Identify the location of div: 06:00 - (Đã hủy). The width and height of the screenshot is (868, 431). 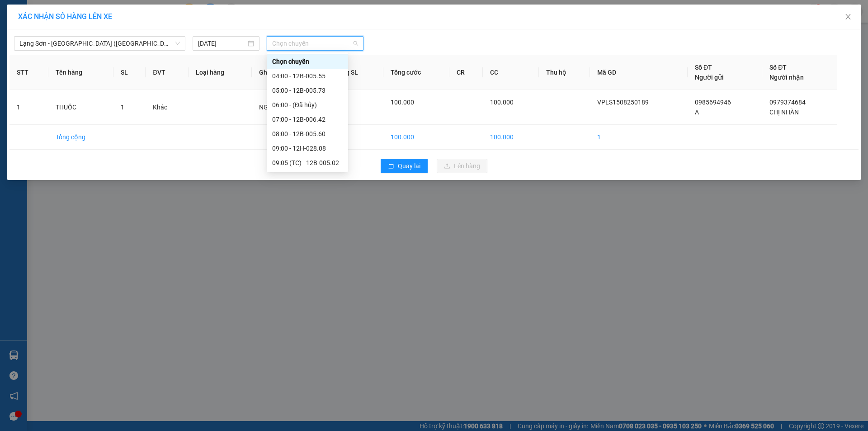
(307, 105).